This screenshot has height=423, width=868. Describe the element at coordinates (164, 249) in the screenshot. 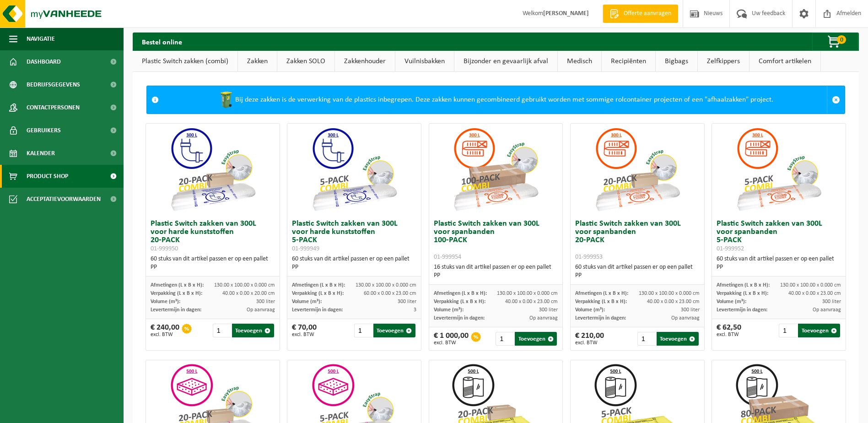

I see `span: 01-999950` at that location.